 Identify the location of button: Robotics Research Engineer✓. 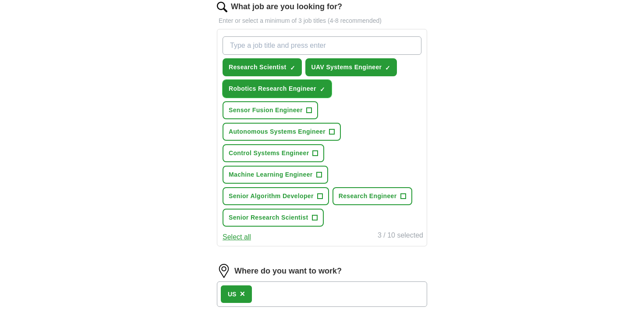
(277, 89).